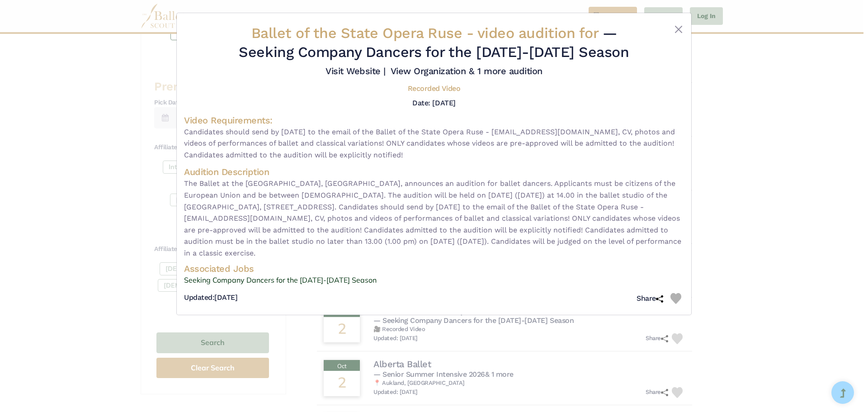  What do you see at coordinates (434, 172) in the screenshot?
I see `h4: Audition Description` at bounding box center [434, 172].